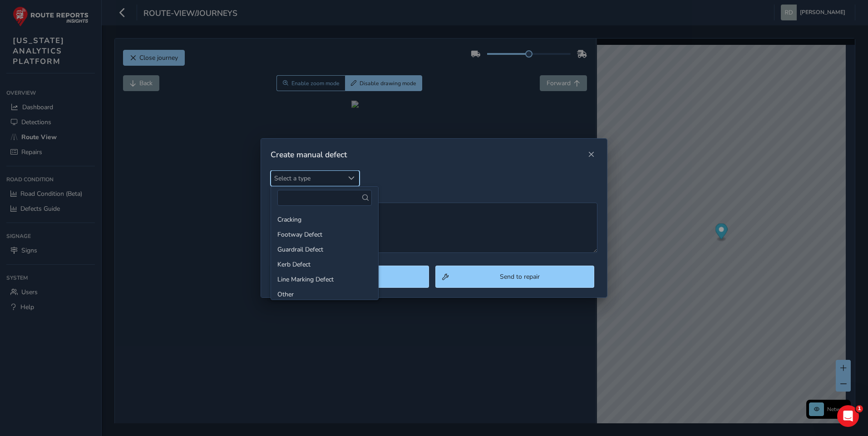  What do you see at coordinates (325, 249) in the screenshot?
I see `li: Guardrail Defect` at bounding box center [325, 249].